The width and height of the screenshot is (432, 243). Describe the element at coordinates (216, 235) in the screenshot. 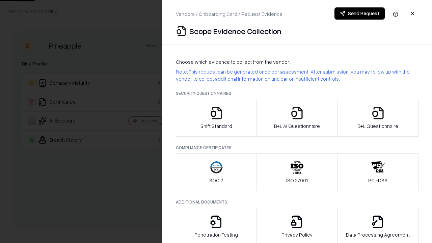

I see `p: Penetration Testing` at that location.